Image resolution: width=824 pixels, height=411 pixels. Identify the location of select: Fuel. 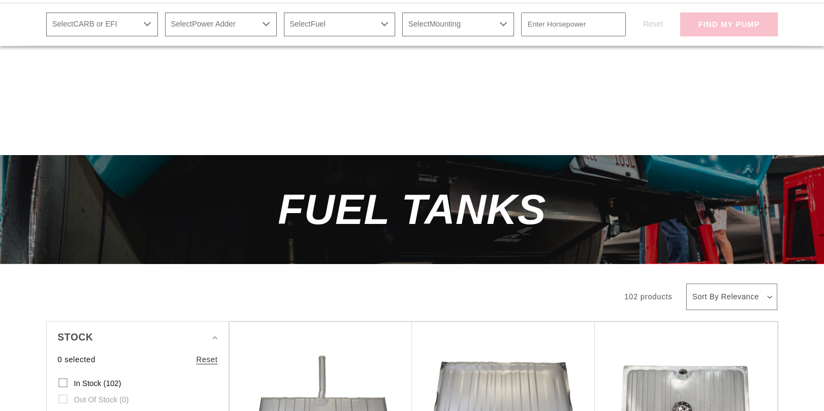
(340, 24).